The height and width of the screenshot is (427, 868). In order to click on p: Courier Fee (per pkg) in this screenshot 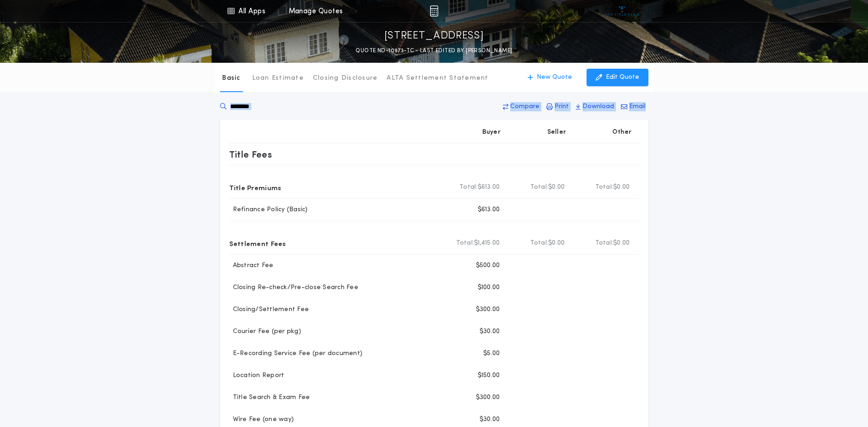, I will do `click(265, 332)`.